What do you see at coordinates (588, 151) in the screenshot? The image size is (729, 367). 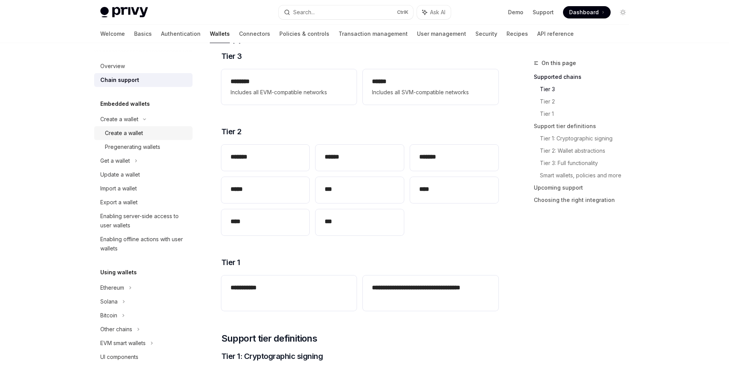 I see `a: Tier 2: Wallet abstractions` at bounding box center [588, 151].